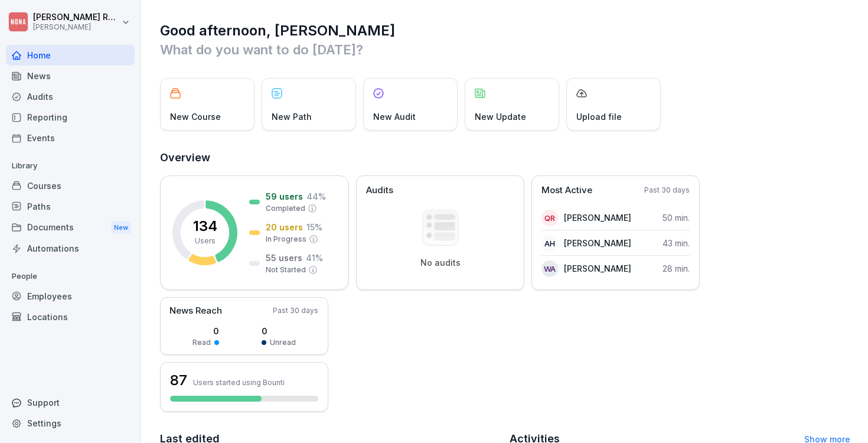 The image size is (868, 443). I want to click on p: Audits, so click(379, 191).